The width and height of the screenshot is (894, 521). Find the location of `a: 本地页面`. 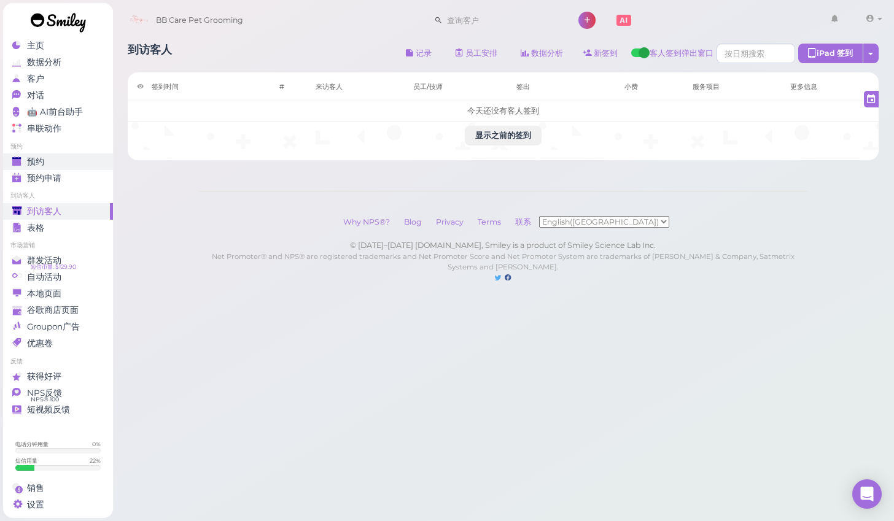

a: 本地页面 is located at coordinates (58, 293).